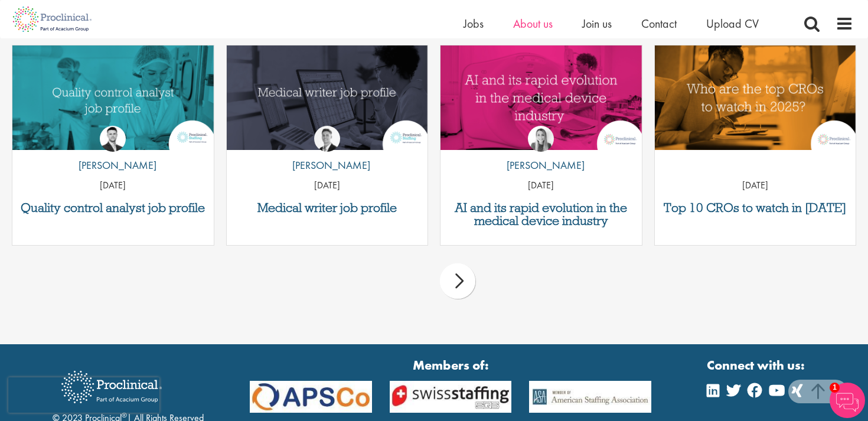  Describe the element at coordinates (113, 208) in the screenshot. I see `a: Quality control analyst job profile` at that location.